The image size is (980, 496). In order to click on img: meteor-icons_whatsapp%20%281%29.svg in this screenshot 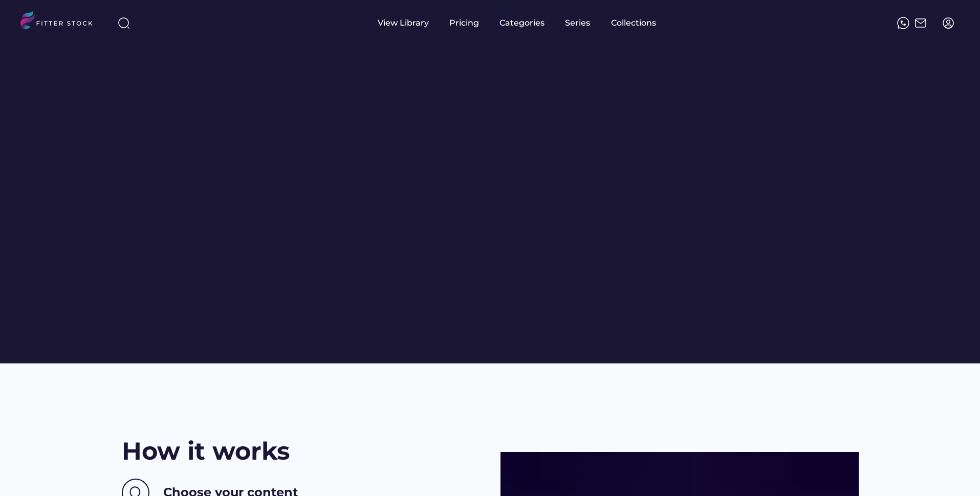, I will do `click(903, 23)`.